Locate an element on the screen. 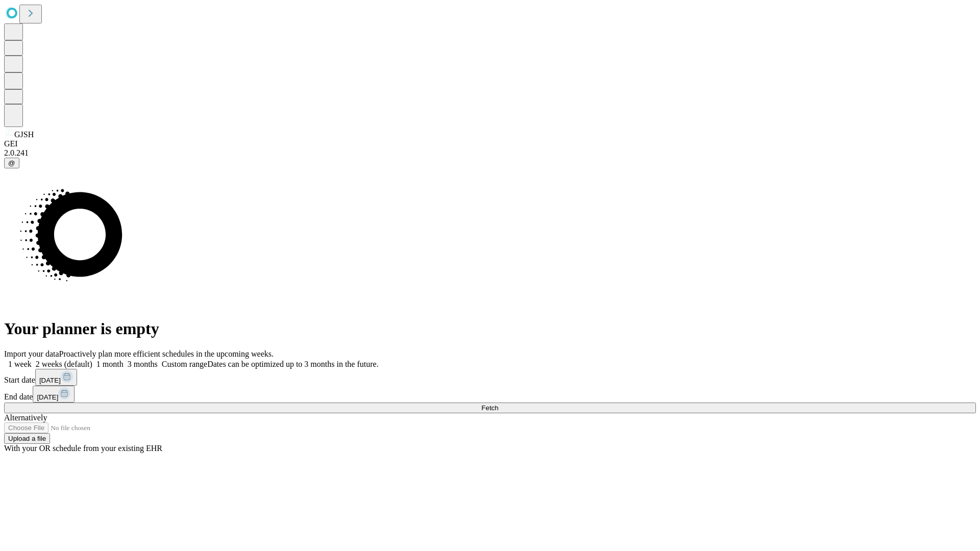  span: Fetch is located at coordinates (490, 408).